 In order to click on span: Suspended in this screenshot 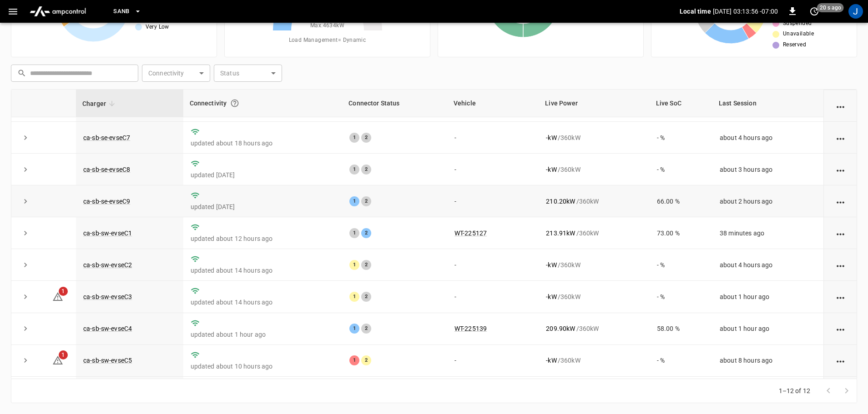, I will do `click(798, 24)`.